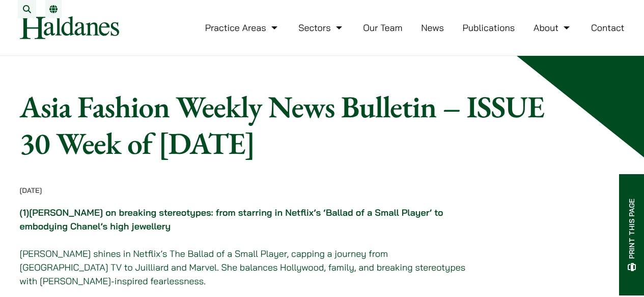 The width and height of the screenshot is (644, 297). I want to click on a: News, so click(432, 27).